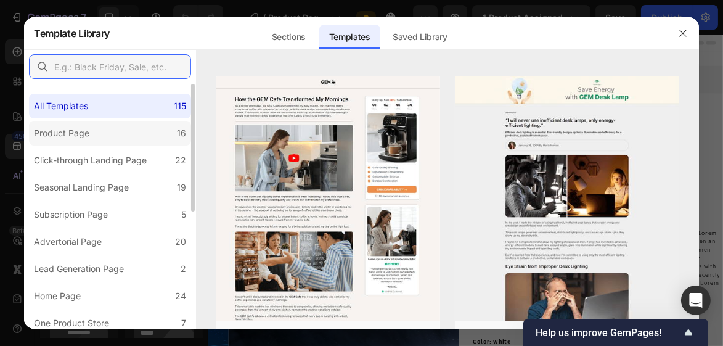  What do you see at coordinates (181, 160) in the screenshot?
I see `div: 22` at bounding box center [181, 160].